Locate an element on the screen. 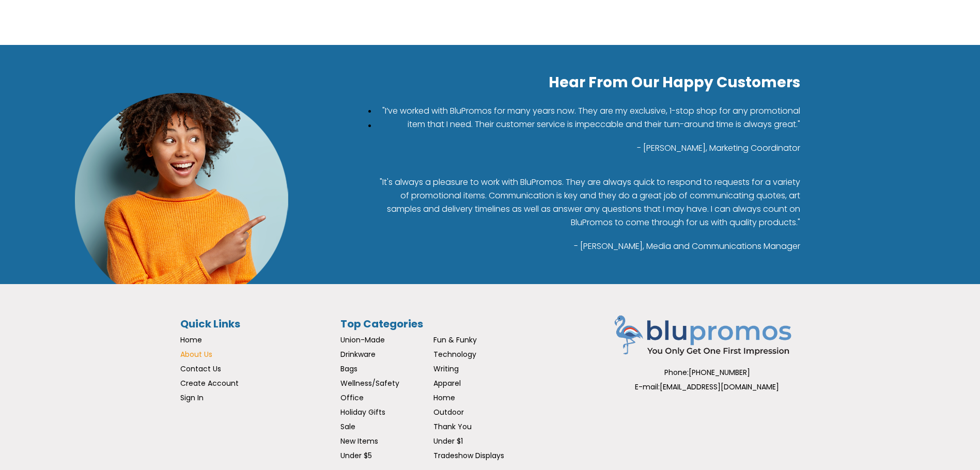  a: Holiday Gifts is located at coordinates (362, 412).